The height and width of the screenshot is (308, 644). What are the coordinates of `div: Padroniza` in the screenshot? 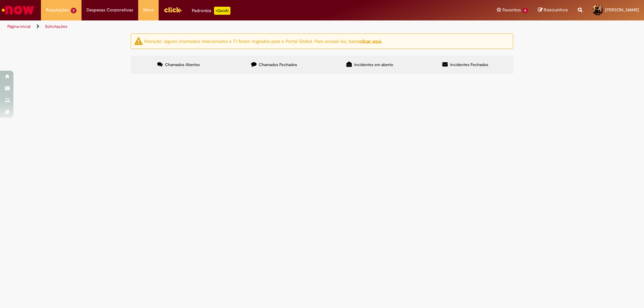 It's located at (211, 11).